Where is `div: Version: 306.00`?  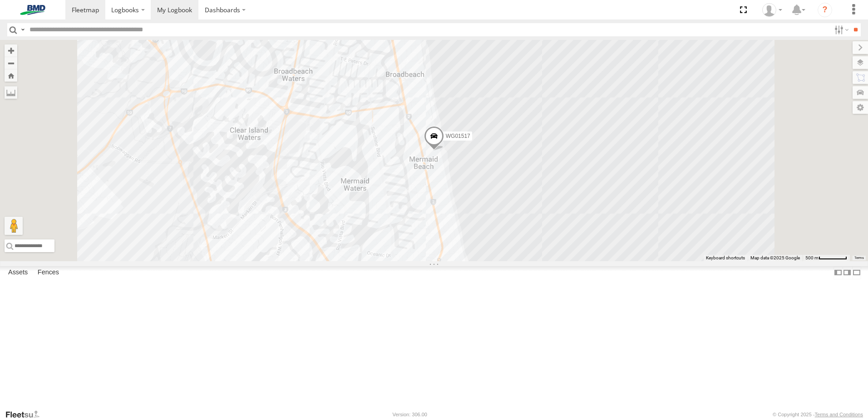 div: Version: 306.00 is located at coordinates (410, 414).